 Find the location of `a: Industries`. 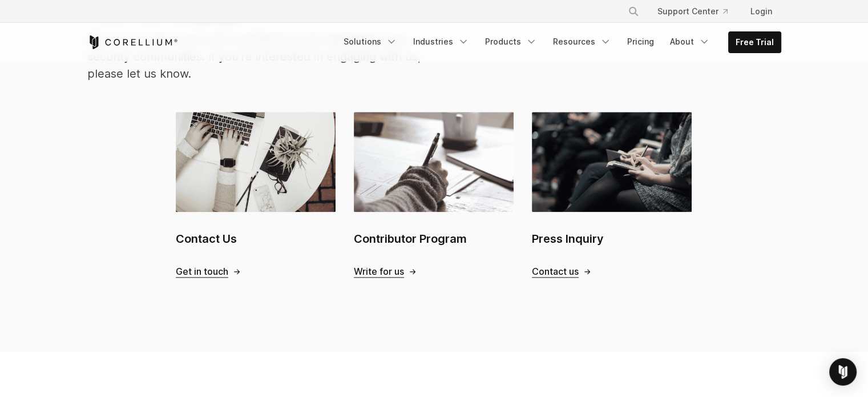

a: Industries is located at coordinates (441, 42).